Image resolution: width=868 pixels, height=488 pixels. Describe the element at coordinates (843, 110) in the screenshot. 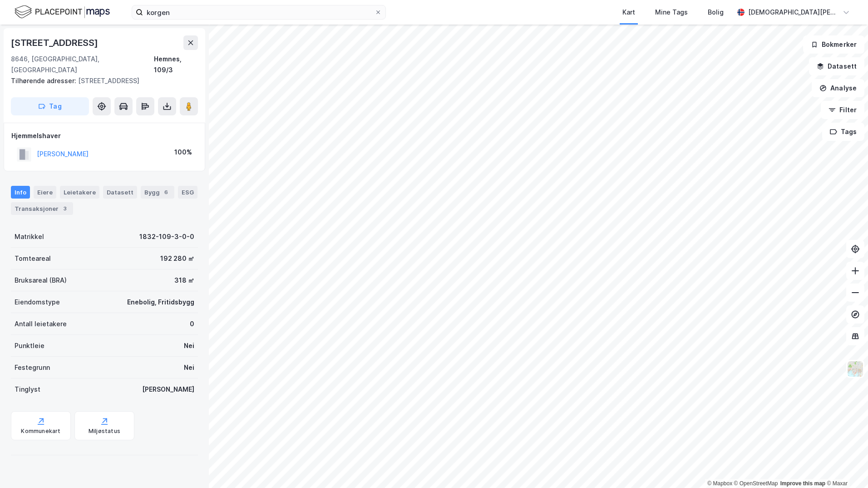

I see `button: Filter` at that location.